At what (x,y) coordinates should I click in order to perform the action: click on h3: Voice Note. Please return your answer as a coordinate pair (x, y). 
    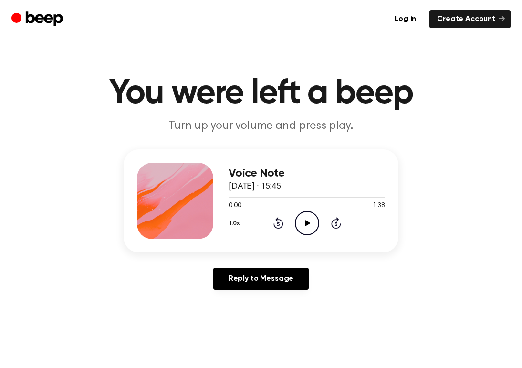
    Looking at the image, I should click on (307, 173).